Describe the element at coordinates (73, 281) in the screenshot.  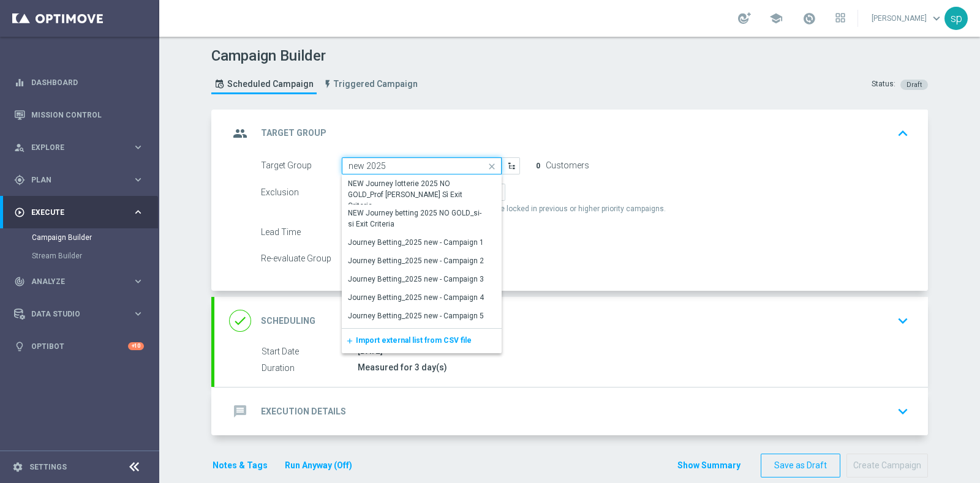
I see `div: Analyze` at that location.